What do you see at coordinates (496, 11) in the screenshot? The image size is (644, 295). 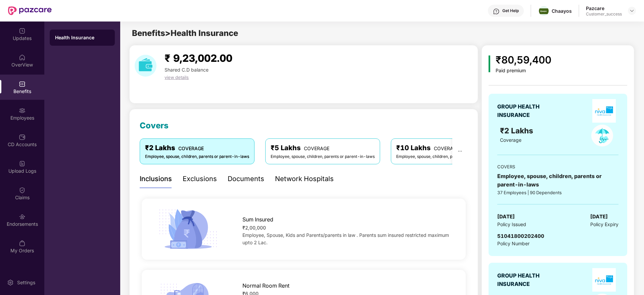 I see `img: svg+xml;base64,PHN2ZyBpZD0iSGVscC0zMngzMiIgeG1sbnM9Imh0dHA6Ly93d3cudzMub3JnLzIwMDAvc3ZnIiB3aWR0aD...` at bounding box center [496, 11].